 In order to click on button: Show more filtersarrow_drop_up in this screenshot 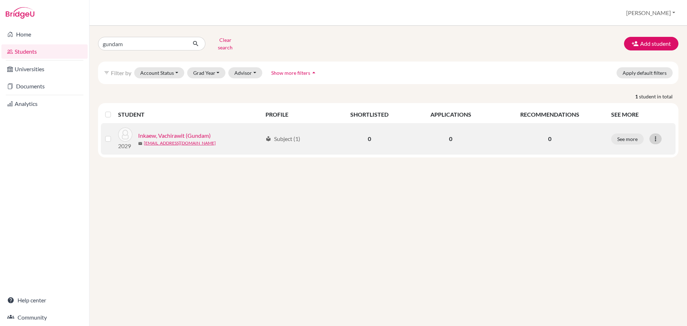, I will do `click(294, 73)`.